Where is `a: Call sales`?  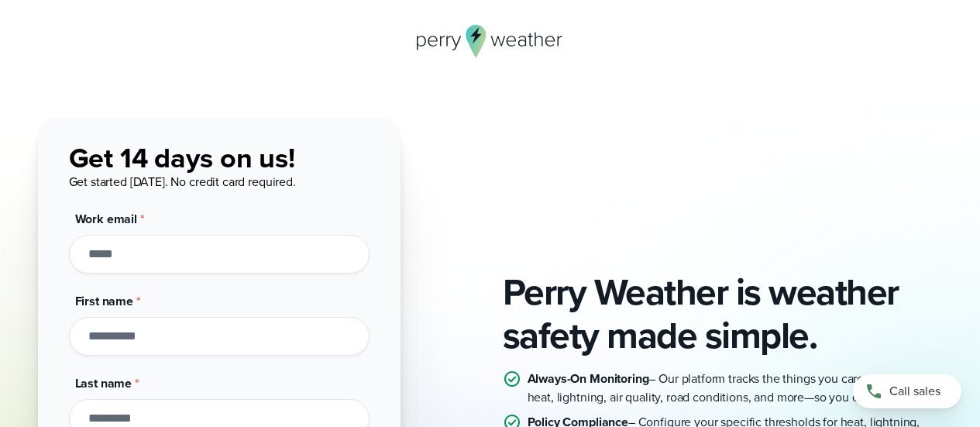
a: Call sales is located at coordinates (907, 391).